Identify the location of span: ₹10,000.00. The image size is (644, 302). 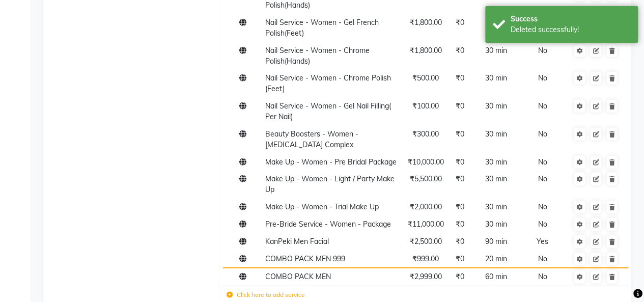
(425, 162).